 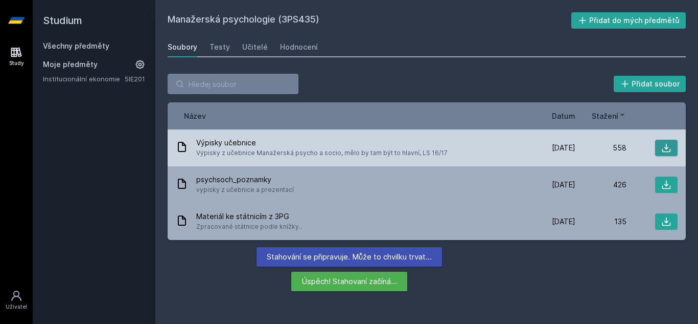 I want to click on a: Učitelé, so click(x=255, y=47).